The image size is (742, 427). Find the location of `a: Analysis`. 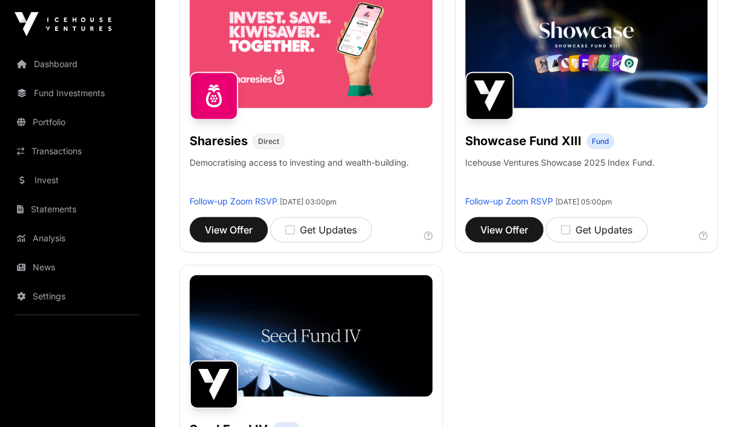

a: Analysis is located at coordinates (77, 239).